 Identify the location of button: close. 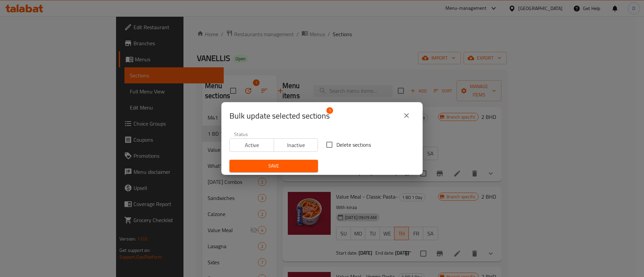
(407, 116).